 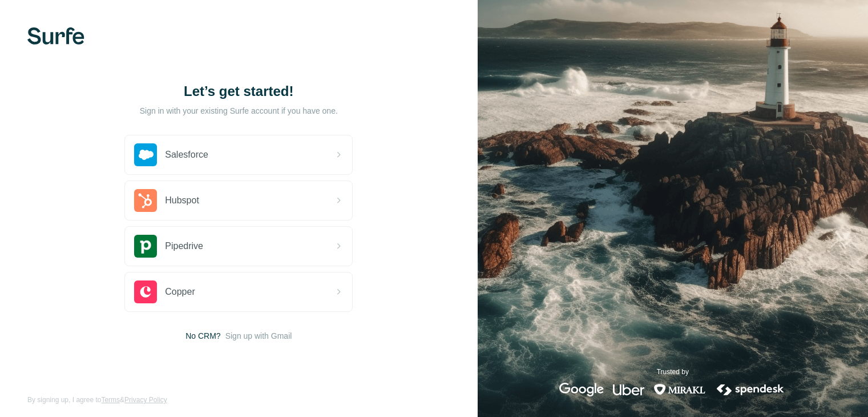 I want to click on img: pipedrive's logo, so click(x=146, y=246).